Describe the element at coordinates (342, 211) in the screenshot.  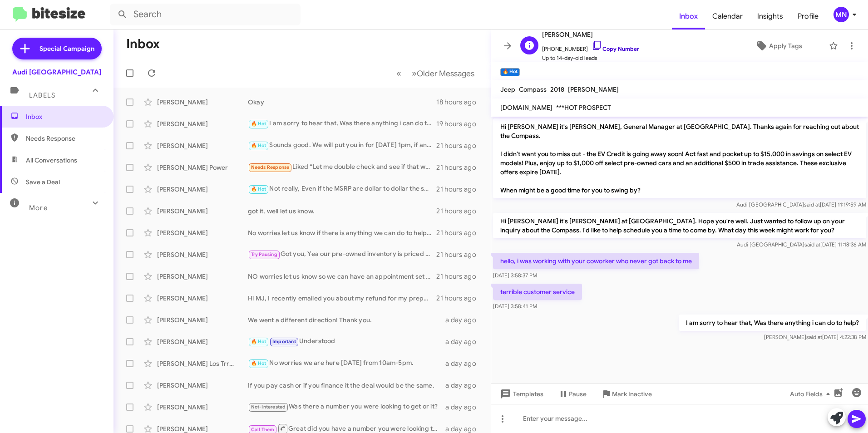
I see `div: got it, well let us know.` at that location.